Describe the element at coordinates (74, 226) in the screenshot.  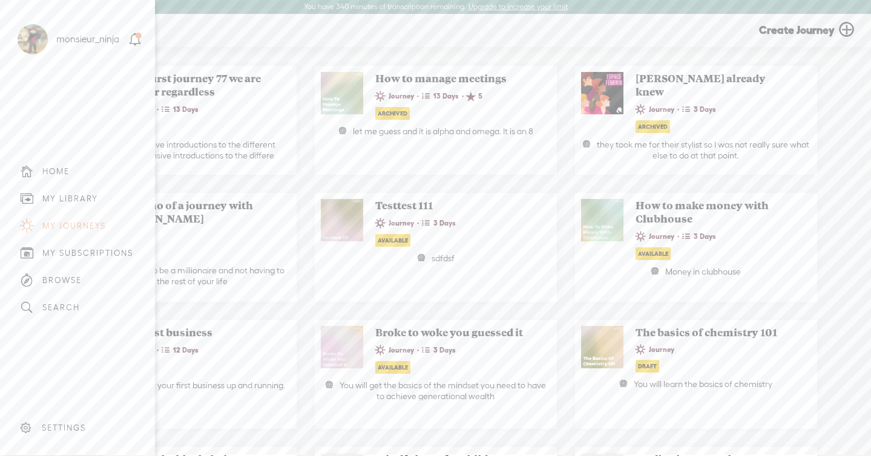
I see `div: MY JOURNEYS` at that location.